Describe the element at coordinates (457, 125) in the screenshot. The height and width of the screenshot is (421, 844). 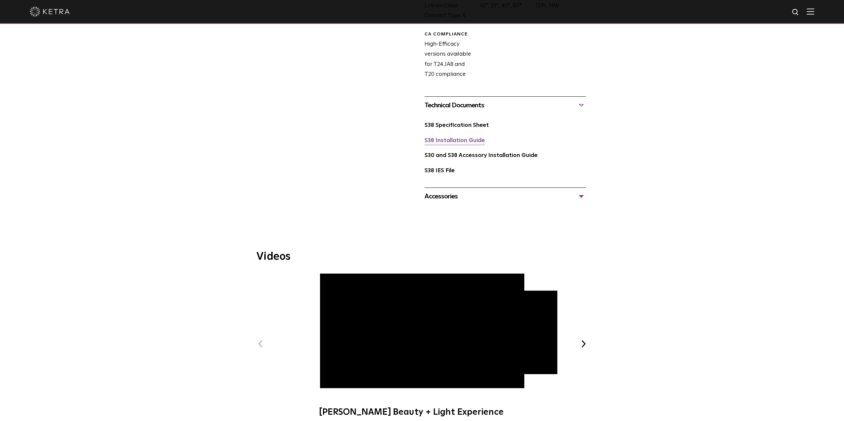
I see `a: S38 Specification Sheet` at that location.